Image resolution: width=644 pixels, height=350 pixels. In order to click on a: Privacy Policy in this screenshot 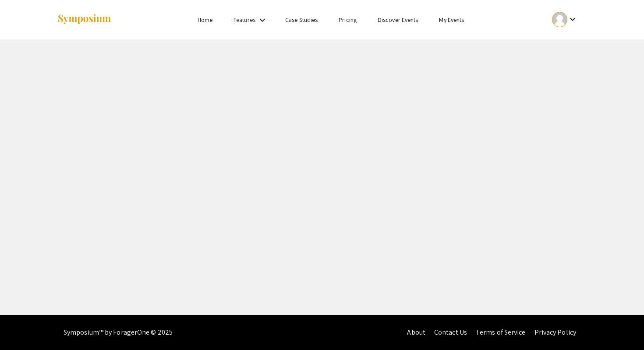, I will do `click(555, 332)`.